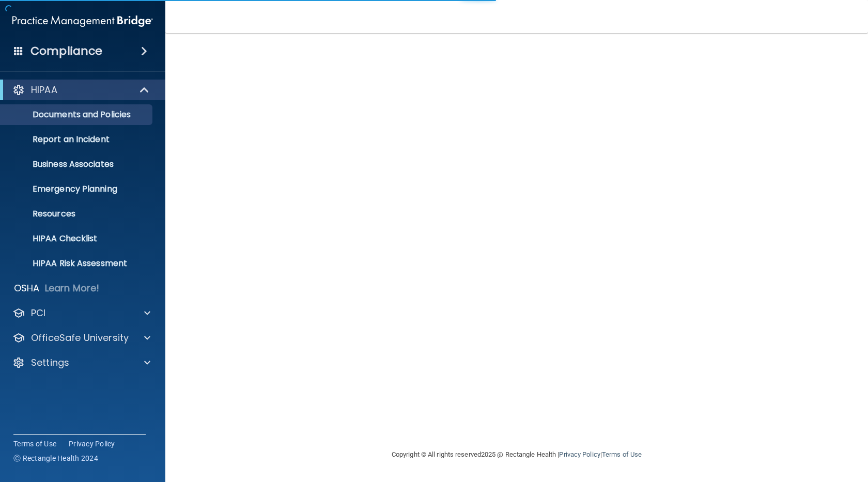 The width and height of the screenshot is (868, 482). What do you see at coordinates (516, 454) in the screenshot?
I see `div: Copyright © All rights reserved 2025 @ Rectangle Health | |` at bounding box center [516, 454].